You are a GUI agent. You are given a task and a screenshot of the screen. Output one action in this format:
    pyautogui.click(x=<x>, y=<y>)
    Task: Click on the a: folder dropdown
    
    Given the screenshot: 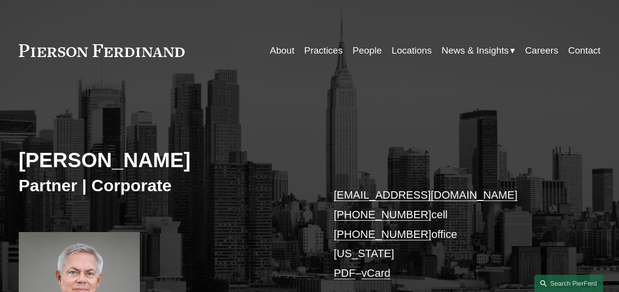 What is the action you would take?
    pyautogui.click(x=478, y=51)
    